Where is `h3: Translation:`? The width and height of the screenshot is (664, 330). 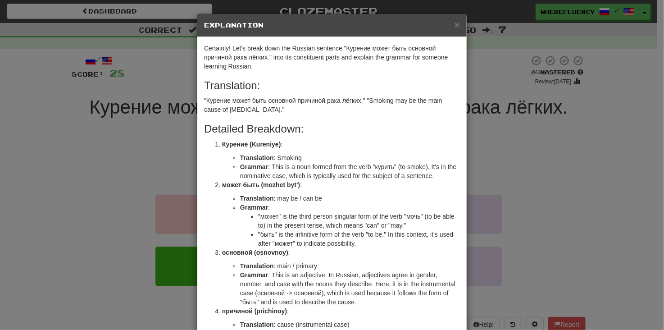 h3: Translation: is located at coordinates (332, 86).